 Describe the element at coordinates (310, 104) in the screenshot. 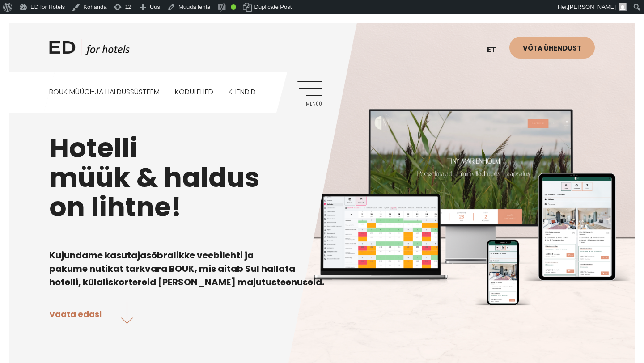

I see `span: Menüü` at that location.